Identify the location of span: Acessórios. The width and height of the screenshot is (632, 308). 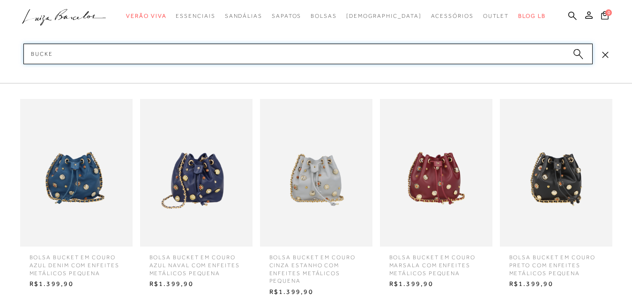
(452, 16).